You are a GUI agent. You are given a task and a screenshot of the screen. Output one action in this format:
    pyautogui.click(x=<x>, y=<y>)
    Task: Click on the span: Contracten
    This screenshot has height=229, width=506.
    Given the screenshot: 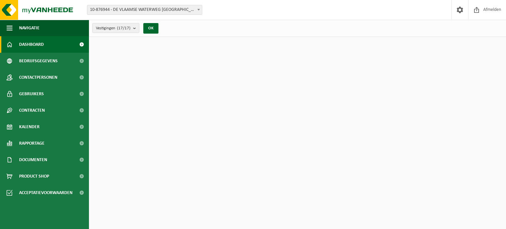 What is the action you would take?
    pyautogui.click(x=32, y=110)
    